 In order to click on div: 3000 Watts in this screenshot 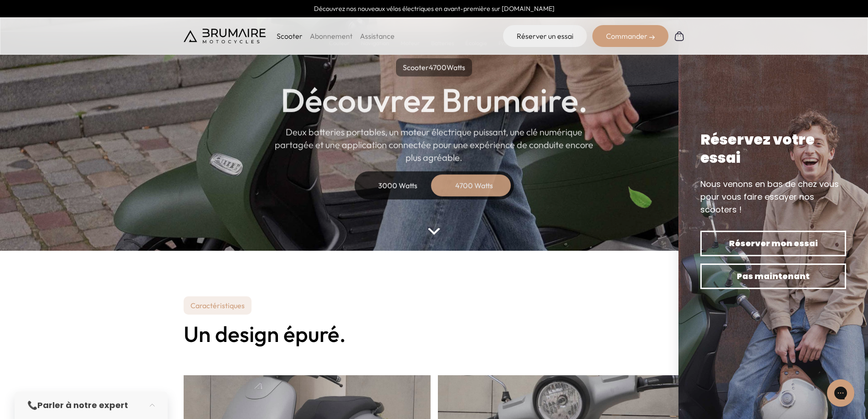, I will do `click(398, 185)`.